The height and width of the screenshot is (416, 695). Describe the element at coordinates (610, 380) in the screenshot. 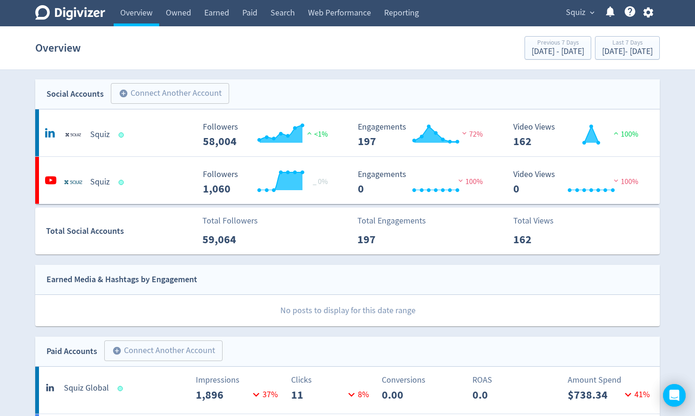

I see `p: Amount Spend` at that location.